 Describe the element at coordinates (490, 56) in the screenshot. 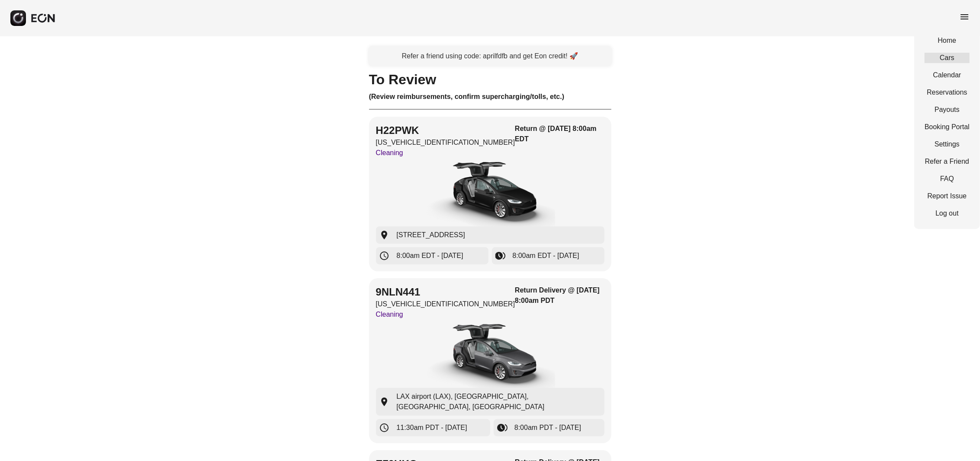

I see `a: Refer a friend using code: aprilfdfb and get Eon credit! 🚀` at that location.